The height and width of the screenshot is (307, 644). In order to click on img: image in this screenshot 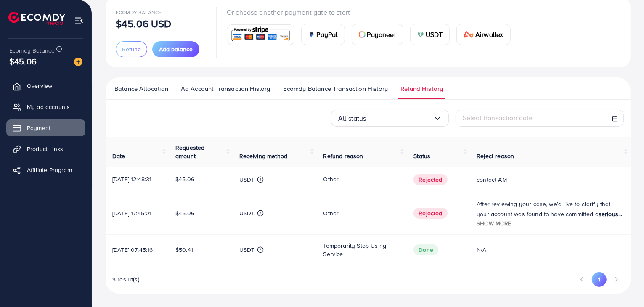, I will do `click(78, 62)`.